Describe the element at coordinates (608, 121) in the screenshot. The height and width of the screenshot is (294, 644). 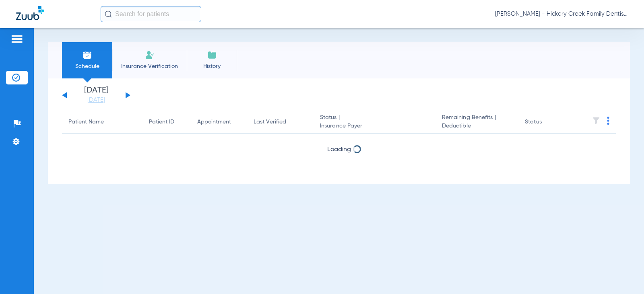
I see `img: group-dot-blue.svg` at that location.